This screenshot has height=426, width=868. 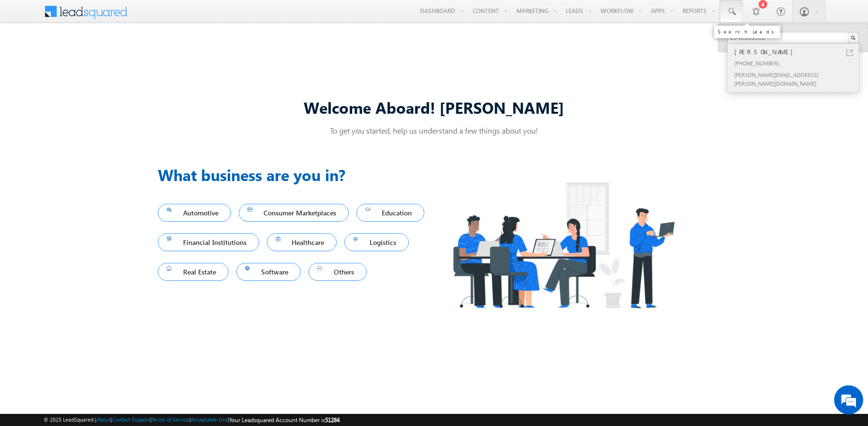 What do you see at coordinates (194, 212) in the screenshot?
I see `span: Automotive` at bounding box center [194, 212].